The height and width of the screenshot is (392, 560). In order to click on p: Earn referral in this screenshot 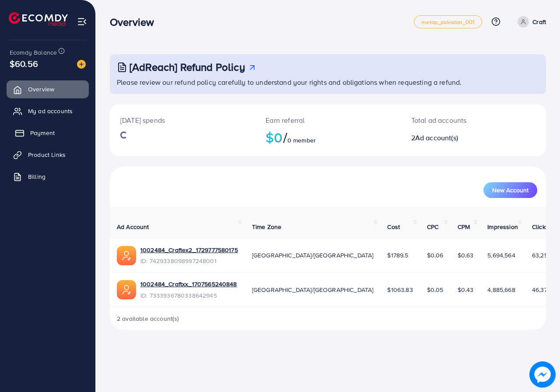, I will do `click(328, 120)`.